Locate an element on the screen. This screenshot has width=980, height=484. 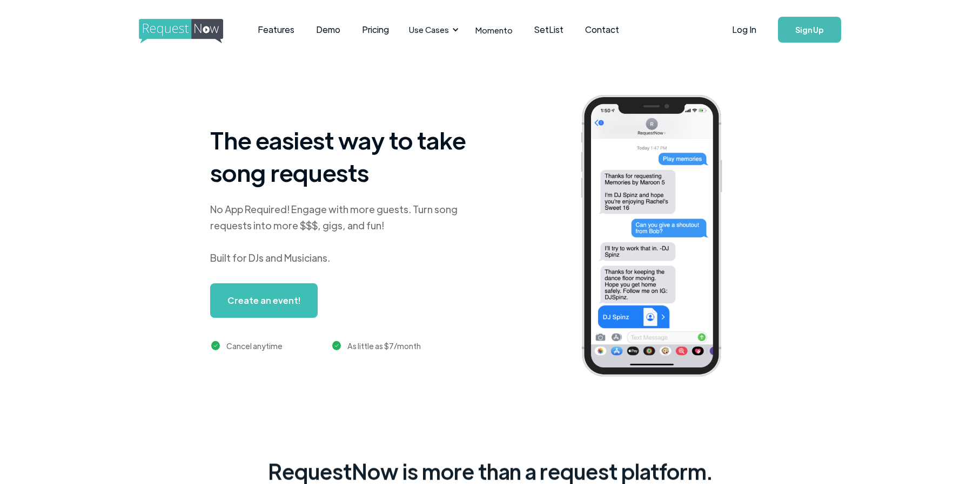
a: Pricing is located at coordinates (376, 30).